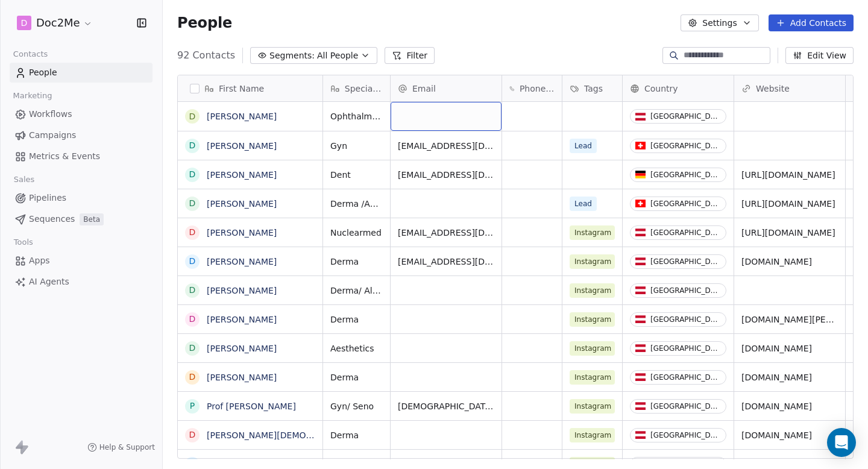 The height and width of the screenshot is (469, 868). Describe the element at coordinates (81, 219) in the screenshot. I see `a: SequencesBeta` at that location.